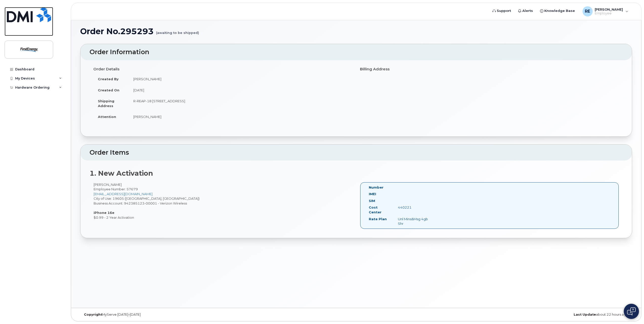  I want to click on label: Rate Plan, so click(378, 219).